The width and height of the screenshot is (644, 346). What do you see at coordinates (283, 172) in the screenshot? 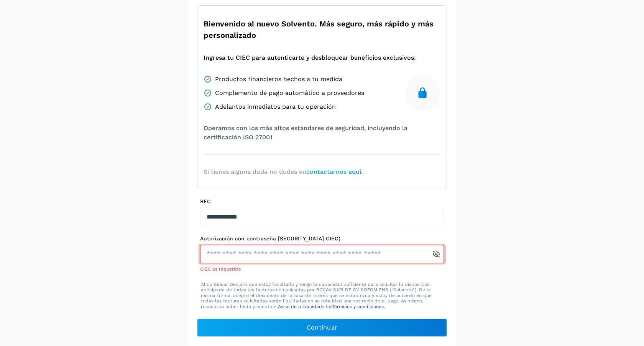
I see `span: Si tienes alguna duda no dudes en` at bounding box center [283, 172].